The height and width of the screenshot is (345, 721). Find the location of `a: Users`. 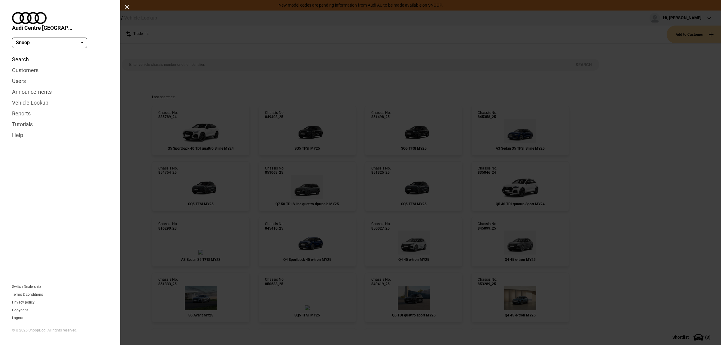

a: Users is located at coordinates (60, 81).